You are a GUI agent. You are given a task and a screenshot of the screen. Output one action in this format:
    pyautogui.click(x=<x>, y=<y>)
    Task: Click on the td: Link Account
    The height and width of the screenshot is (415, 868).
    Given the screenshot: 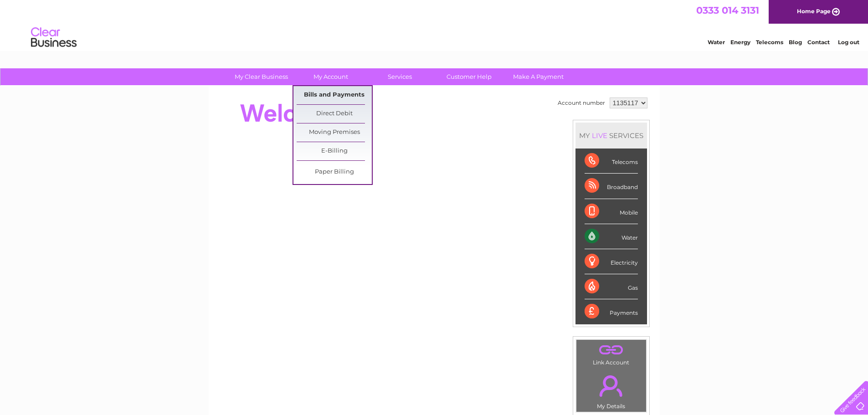 What is the action you would take?
    pyautogui.click(x=611, y=353)
    